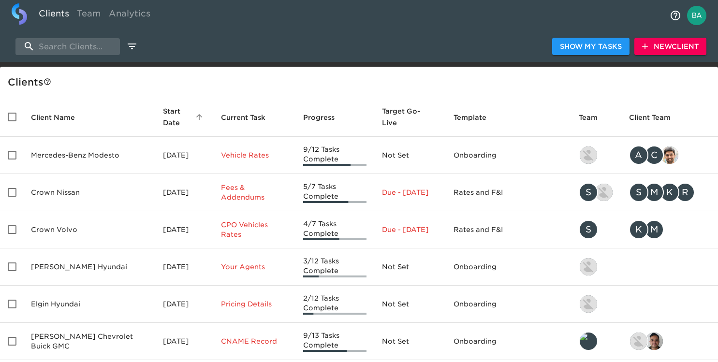 Image resolution: width=718 pixels, height=362 pixels. Describe the element at coordinates (656, 117) in the screenshot. I see `span: Client Team` at that location.